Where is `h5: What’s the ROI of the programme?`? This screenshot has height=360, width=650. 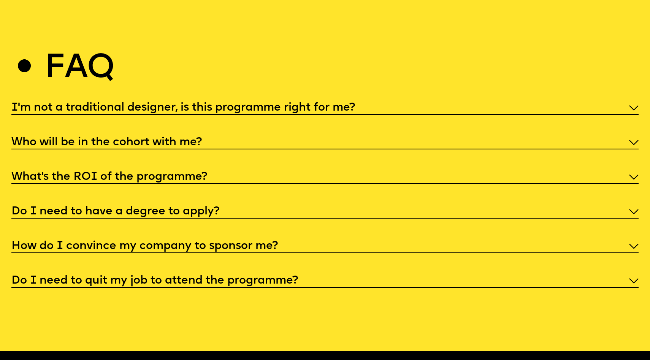
h5: What’s the ROI of the programme? is located at coordinates (109, 177).